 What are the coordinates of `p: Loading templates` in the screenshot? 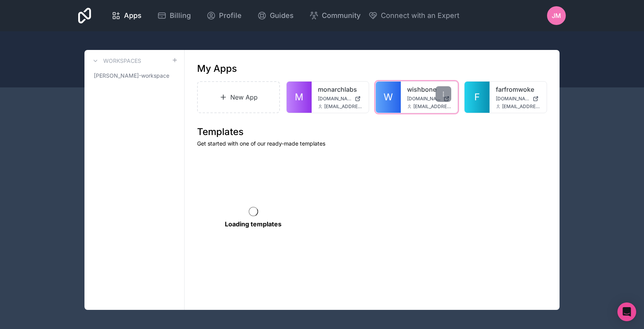 It's located at (253, 224).